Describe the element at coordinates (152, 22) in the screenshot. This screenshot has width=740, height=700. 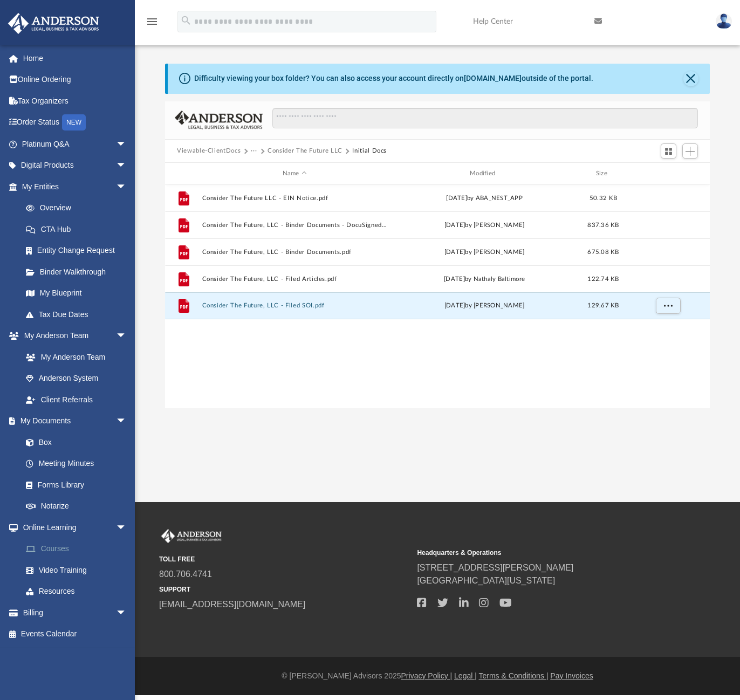
I see `i: menu` at that location.